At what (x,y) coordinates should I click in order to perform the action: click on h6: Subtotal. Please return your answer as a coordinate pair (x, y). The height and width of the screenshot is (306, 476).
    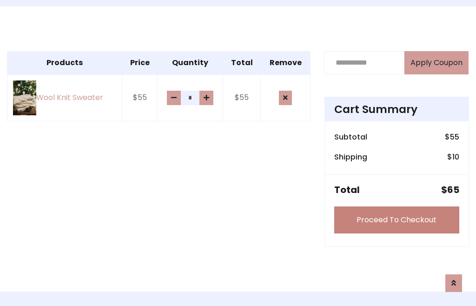
    Looking at the image, I should click on (351, 137).